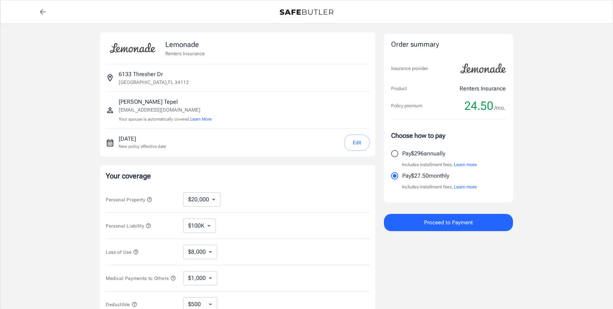  I want to click on span: 24.50, so click(479, 106).